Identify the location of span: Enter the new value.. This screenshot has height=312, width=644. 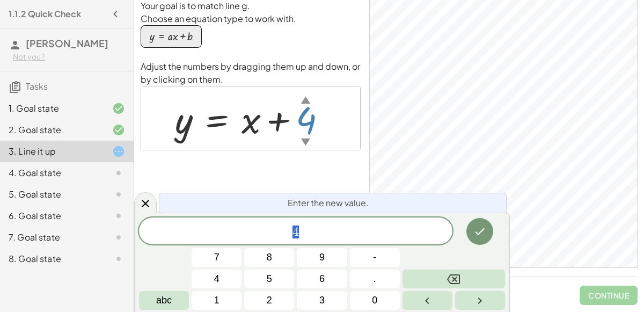
(328, 203).